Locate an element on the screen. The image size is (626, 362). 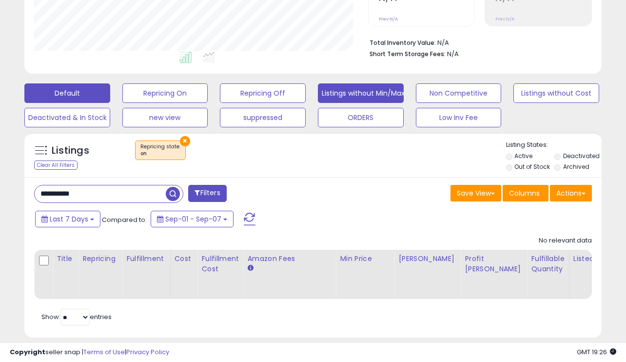
button: suppressed is located at coordinates (263, 118).